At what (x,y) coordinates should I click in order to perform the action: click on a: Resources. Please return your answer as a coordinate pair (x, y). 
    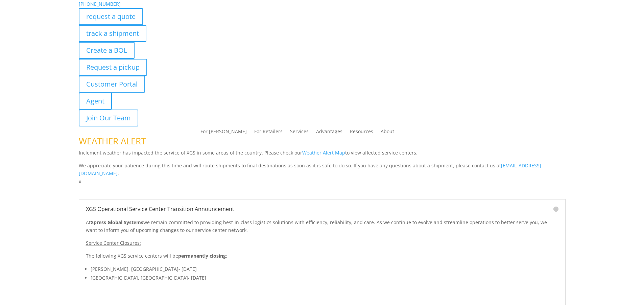
    Looking at the image, I should click on (361, 133).